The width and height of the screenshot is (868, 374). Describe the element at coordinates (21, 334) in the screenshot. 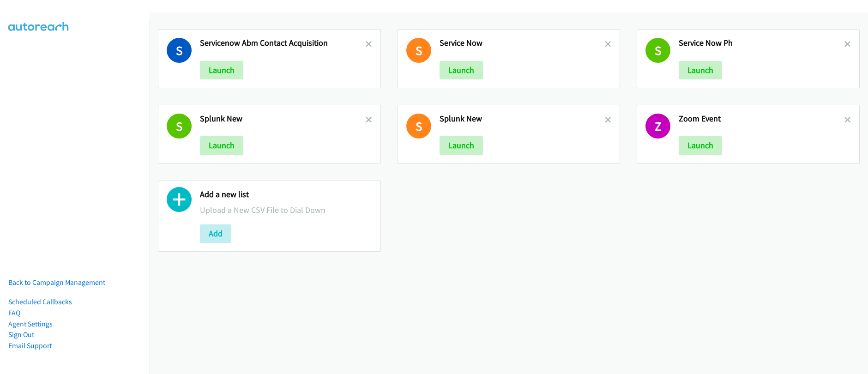

I see `a: Sign Out` at that location.